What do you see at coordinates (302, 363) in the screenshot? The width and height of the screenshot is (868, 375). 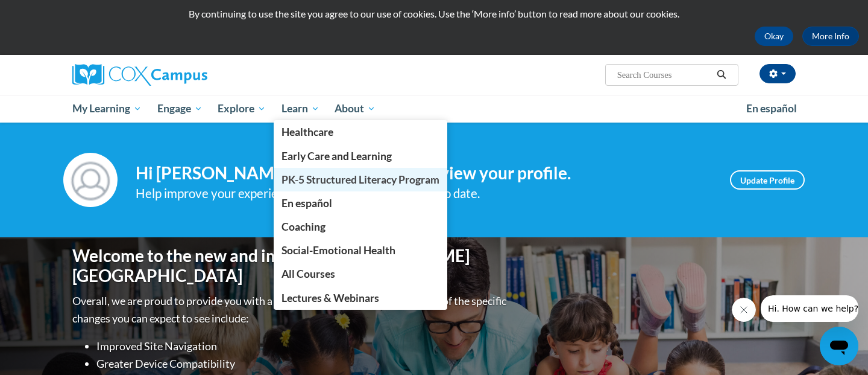 I see `li: Greater Device Compatibility` at bounding box center [302, 363].